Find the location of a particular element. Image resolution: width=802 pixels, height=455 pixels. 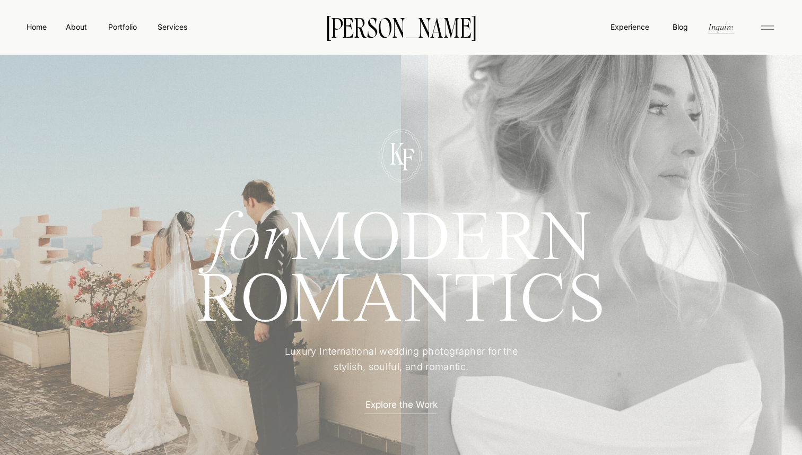

a: Blog is located at coordinates (680, 27).